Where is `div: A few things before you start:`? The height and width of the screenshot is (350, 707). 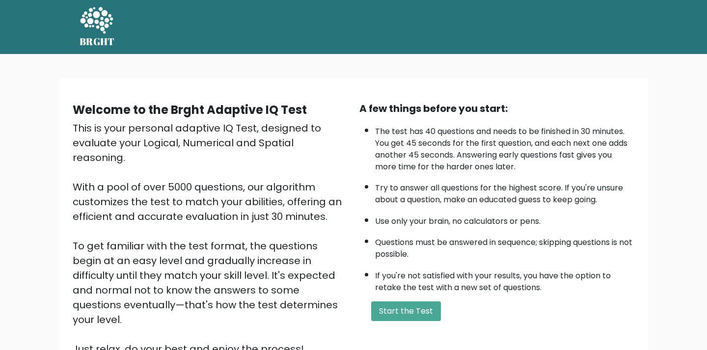
div: A few things before you start: is located at coordinates (497, 109).